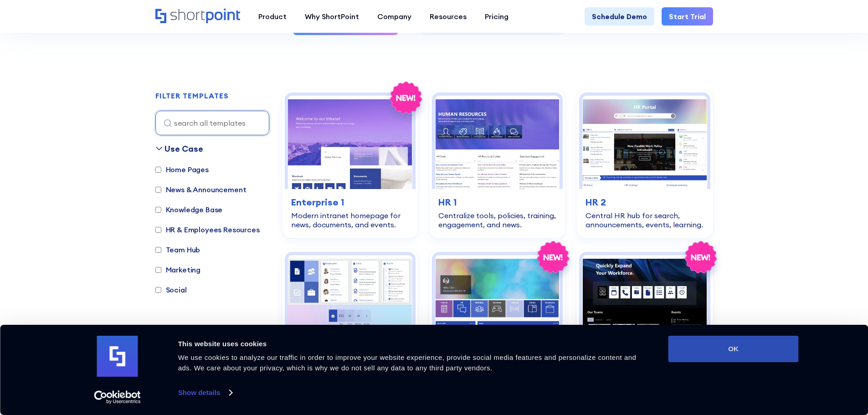  What do you see at coordinates (178, 250) in the screenshot?
I see `label: Team Hub` at bounding box center [178, 250].